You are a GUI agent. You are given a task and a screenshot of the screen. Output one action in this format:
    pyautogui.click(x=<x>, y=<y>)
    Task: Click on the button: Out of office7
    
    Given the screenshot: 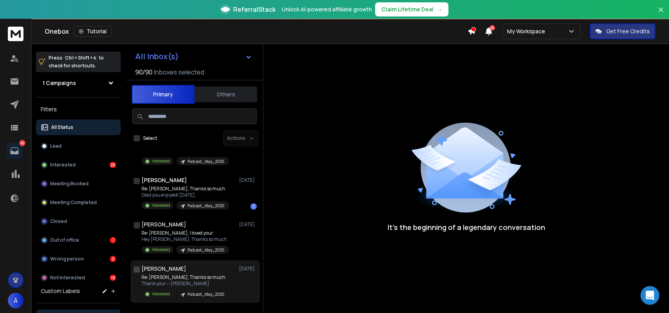 What is the action you would take?
    pyautogui.click(x=78, y=240)
    